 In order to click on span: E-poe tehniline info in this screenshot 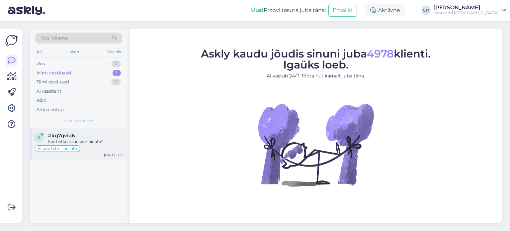, I will do `click(57, 148)`.